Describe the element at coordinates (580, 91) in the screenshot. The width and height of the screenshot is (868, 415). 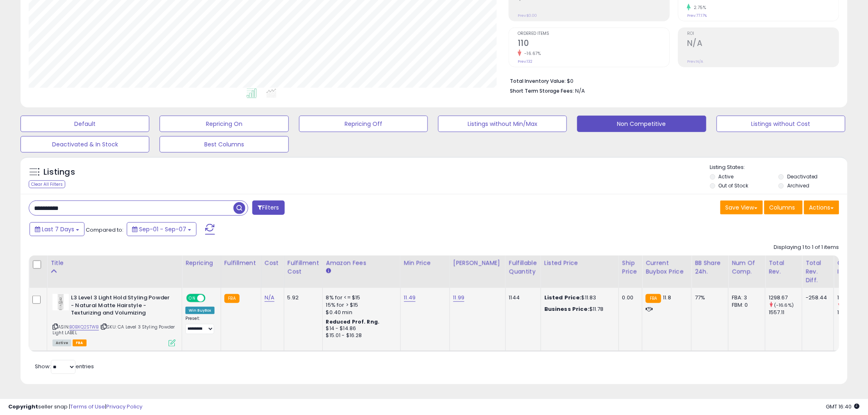
I see `span: N/A` at that location.